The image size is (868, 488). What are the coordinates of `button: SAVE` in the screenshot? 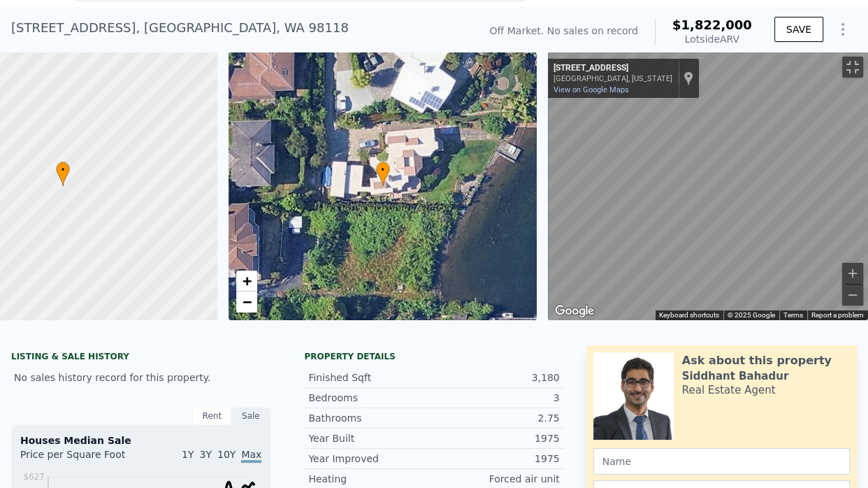 It's located at (799, 30).